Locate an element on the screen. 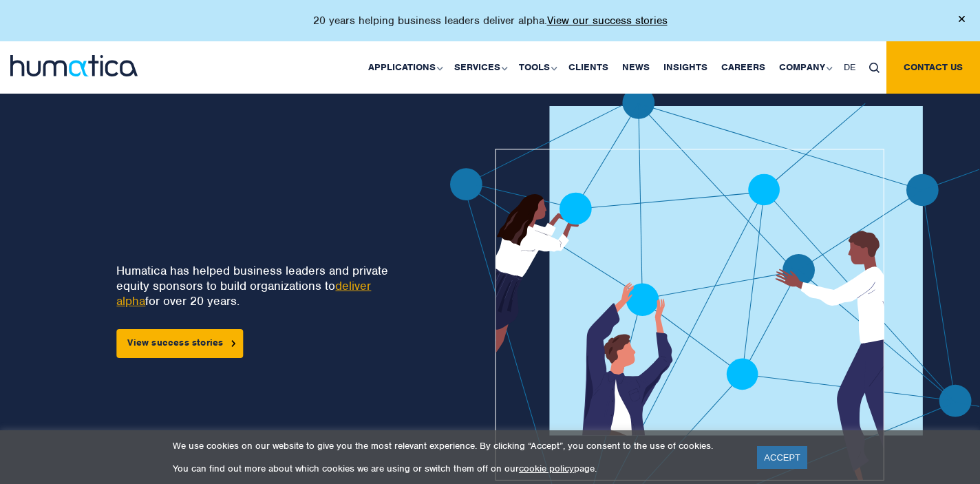 This screenshot has height=484, width=980. a: ACCEPT is located at coordinates (781, 457).